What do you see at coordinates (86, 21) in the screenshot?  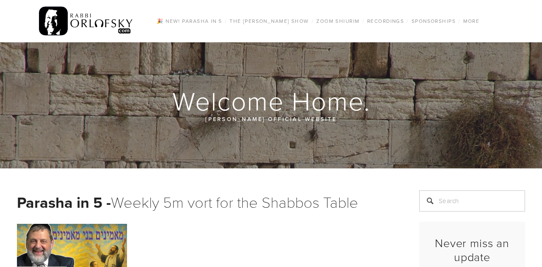 I see `img: RabbiOrlofsky.com` at bounding box center [86, 21].